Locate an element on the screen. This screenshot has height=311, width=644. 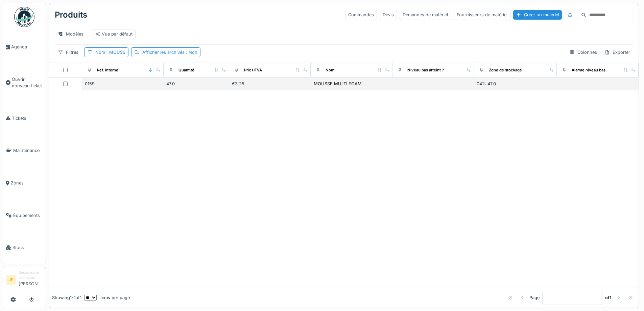
div: Filtres is located at coordinates (68, 52).